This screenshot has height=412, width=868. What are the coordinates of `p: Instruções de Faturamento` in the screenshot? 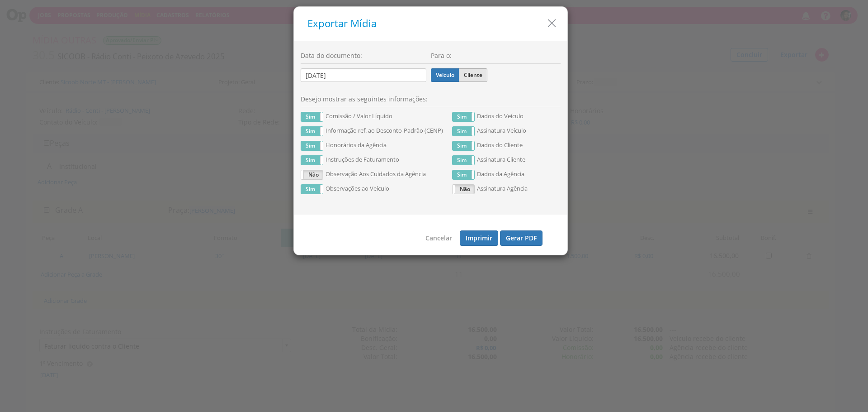 It's located at (374, 161).